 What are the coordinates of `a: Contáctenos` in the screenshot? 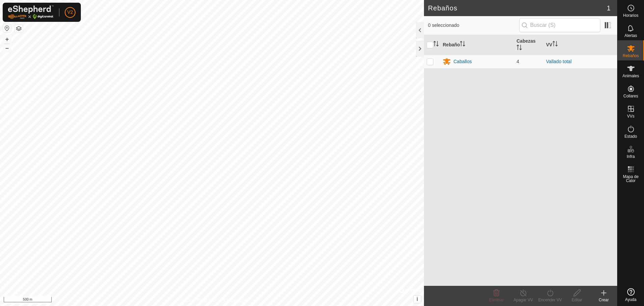 It's located at (235, 300).